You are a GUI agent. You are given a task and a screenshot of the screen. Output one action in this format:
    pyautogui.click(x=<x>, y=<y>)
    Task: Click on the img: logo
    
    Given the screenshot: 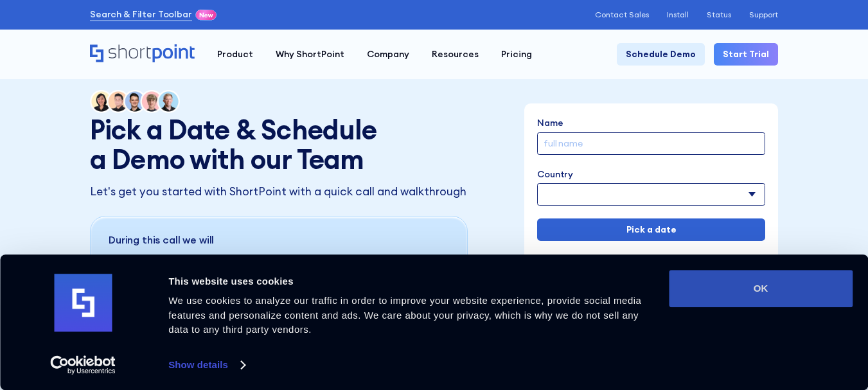 What is the action you would take?
    pyautogui.click(x=83, y=303)
    